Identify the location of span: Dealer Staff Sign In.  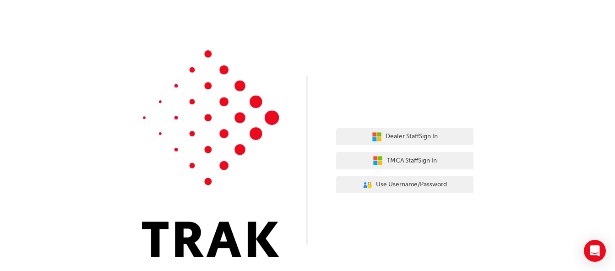
(412, 137).